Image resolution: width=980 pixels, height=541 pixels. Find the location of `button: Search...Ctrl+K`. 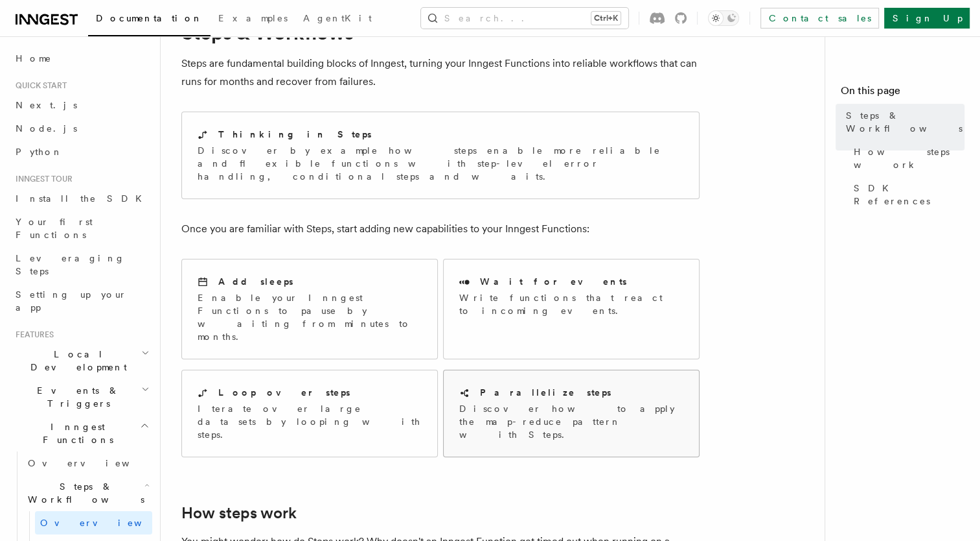

button: Search...Ctrl+K is located at coordinates (525, 18).